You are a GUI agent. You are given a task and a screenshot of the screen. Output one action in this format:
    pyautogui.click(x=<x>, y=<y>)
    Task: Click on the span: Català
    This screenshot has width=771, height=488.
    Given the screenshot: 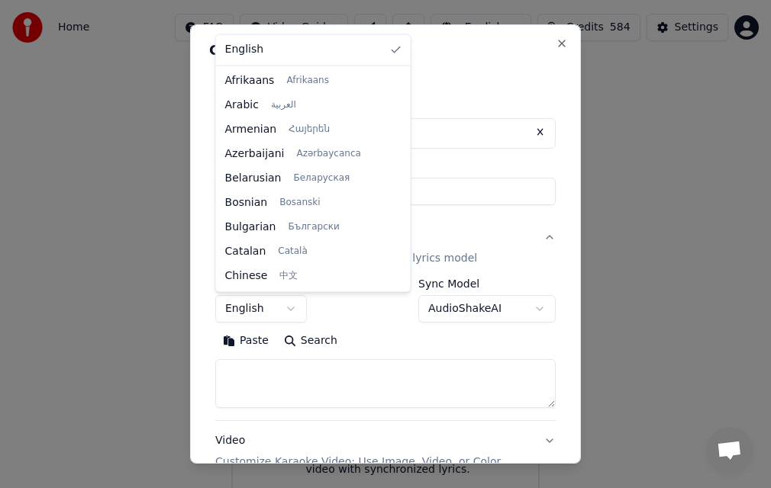 What is the action you would take?
    pyautogui.click(x=292, y=252)
    